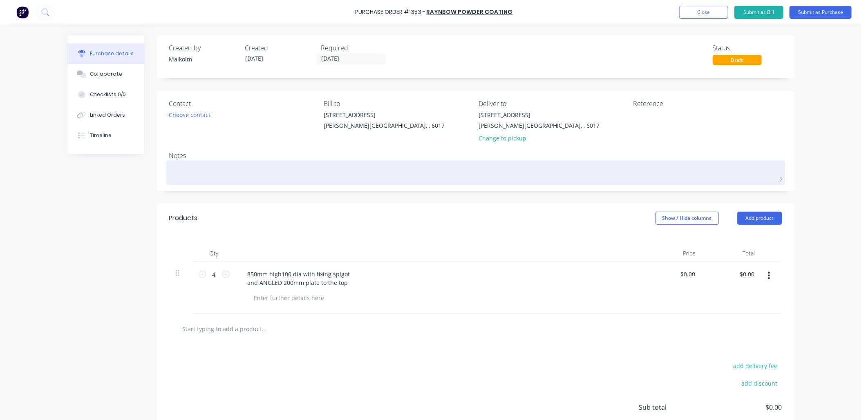  What do you see at coordinates (23, 12) in the screenshot?
I see `img: Factory` at bounding box center [23, 12].